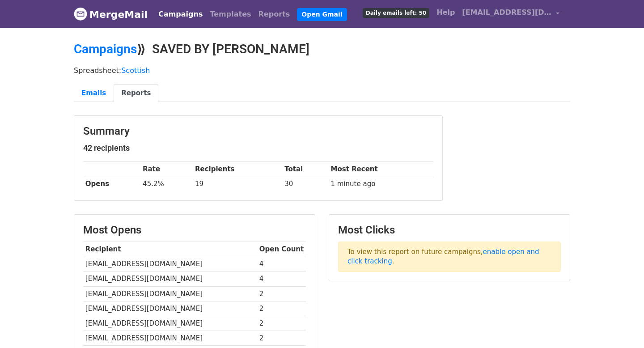  I want to click on a: Open Gmail, so click(322, 14).